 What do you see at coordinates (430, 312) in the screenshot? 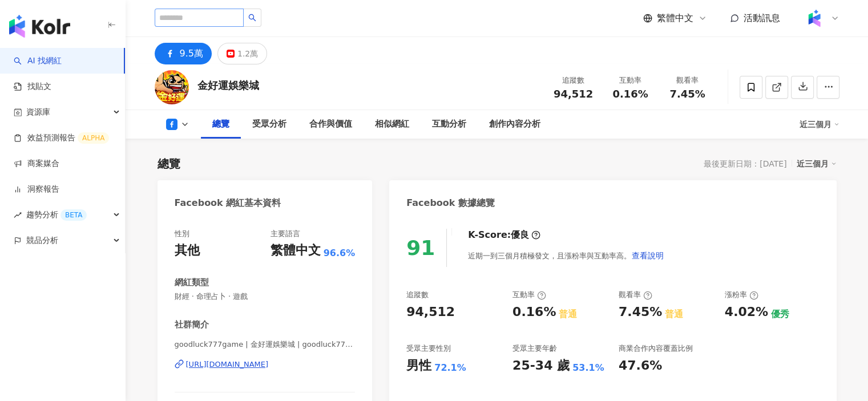
I see `div: 94,512` at bounding box center [430, 312].